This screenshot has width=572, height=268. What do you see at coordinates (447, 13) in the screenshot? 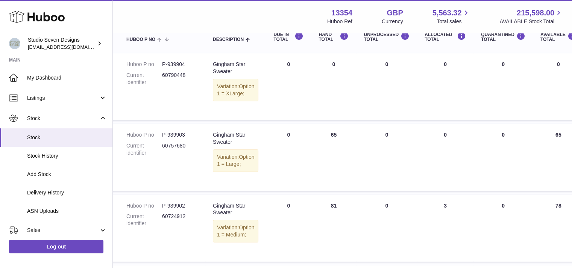
I see `span: 5,563.32` at bounding box center [447, 13].